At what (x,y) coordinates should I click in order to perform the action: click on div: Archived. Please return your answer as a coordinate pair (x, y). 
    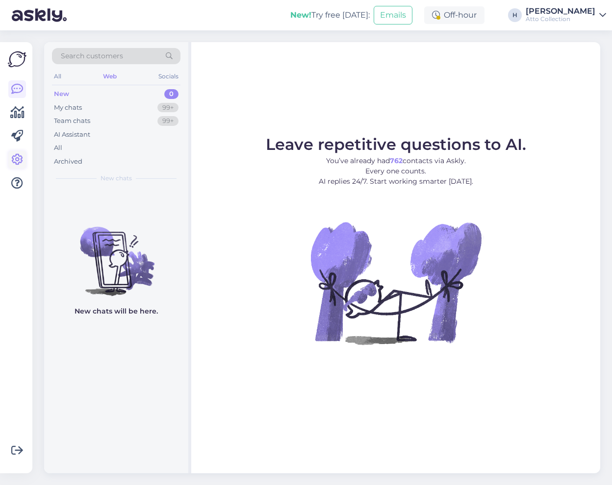
    Looking at the image, I should click on (68, 162).